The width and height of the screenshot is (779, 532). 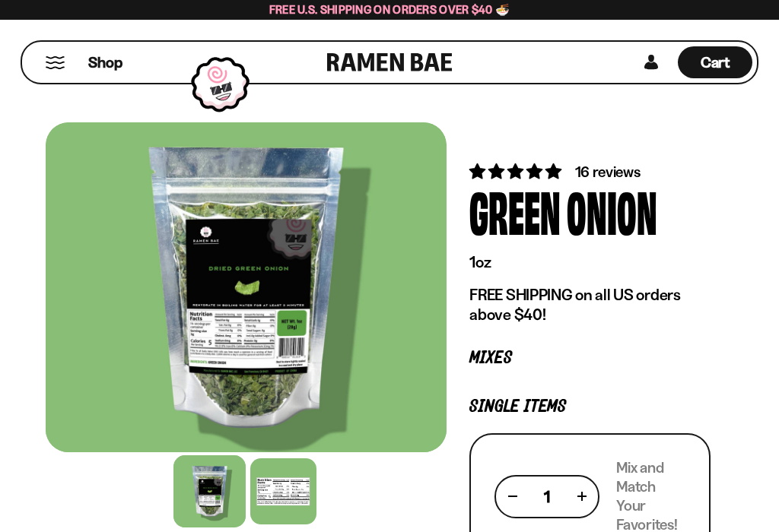 I want to click on div: Green, so click(x=514, y=210).